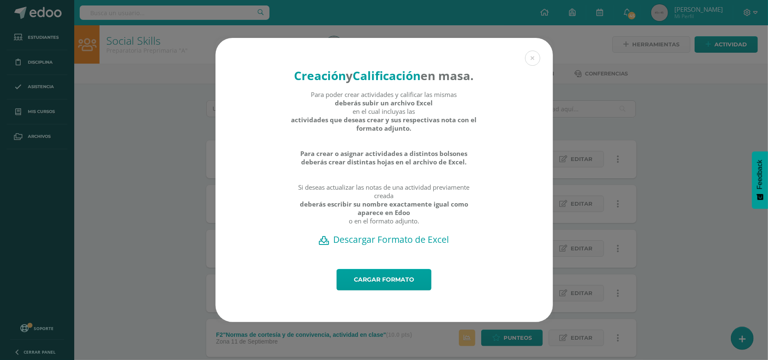  I want to click on strong: y, so click(350, 76).